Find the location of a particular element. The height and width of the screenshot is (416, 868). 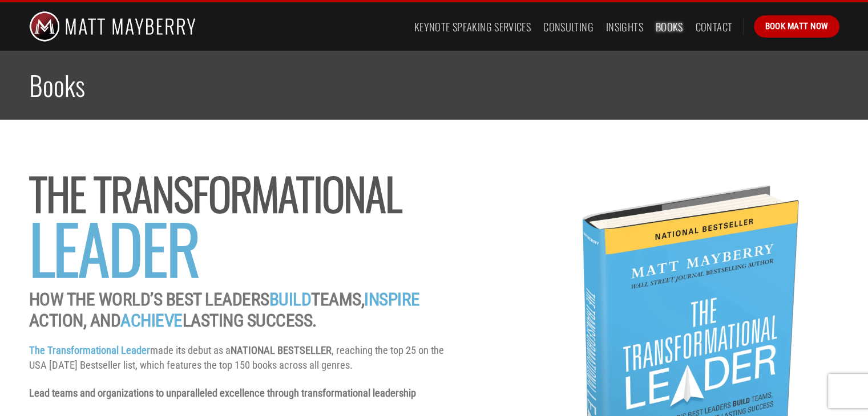

span: Lead teams and organizations to unparalleled excellence through transformational leadership is located at coordinates (223, 393).